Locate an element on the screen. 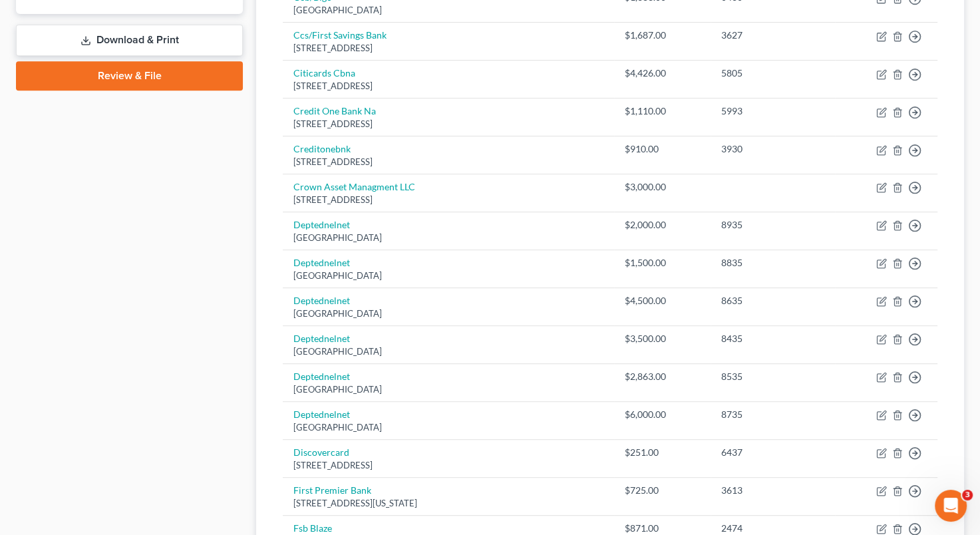 The width and height of the screenshot is (980, 535). div: 8435 is located at coordinates (773, 339).